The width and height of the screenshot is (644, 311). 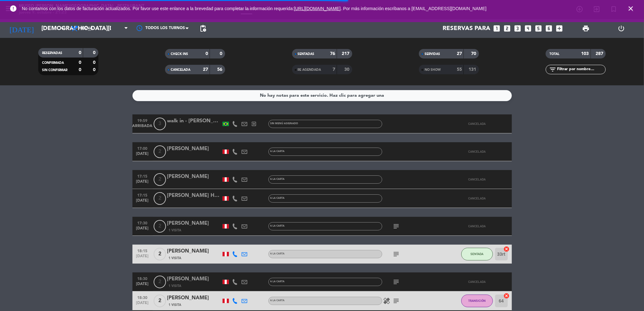 What do you see at coordinates (143, 223) in the screenshot?
I see `span: 17:30` at bounding box center [143, 223].